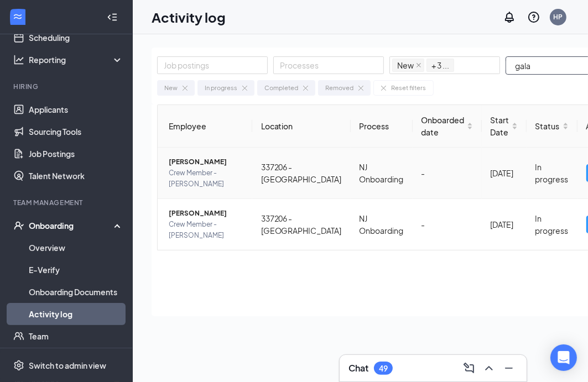  Describe the element at coordinates (339, 88) in the screenshot. I see `div: Removed` at that location.